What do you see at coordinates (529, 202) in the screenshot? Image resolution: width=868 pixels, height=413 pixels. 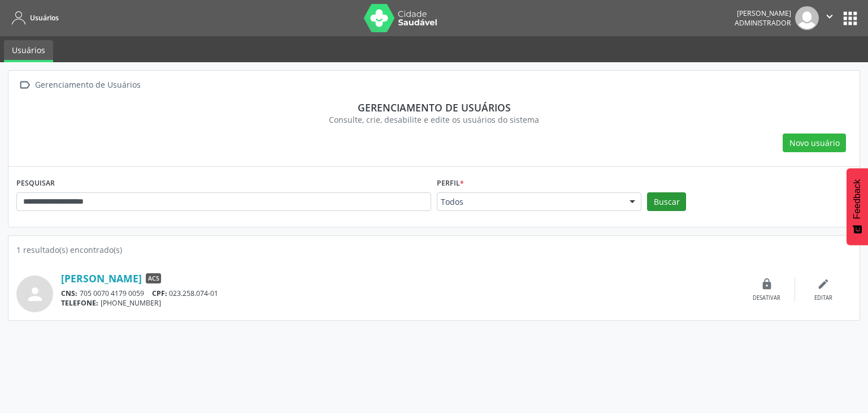 I see `span: Todos` at bounding box center [529, 202].